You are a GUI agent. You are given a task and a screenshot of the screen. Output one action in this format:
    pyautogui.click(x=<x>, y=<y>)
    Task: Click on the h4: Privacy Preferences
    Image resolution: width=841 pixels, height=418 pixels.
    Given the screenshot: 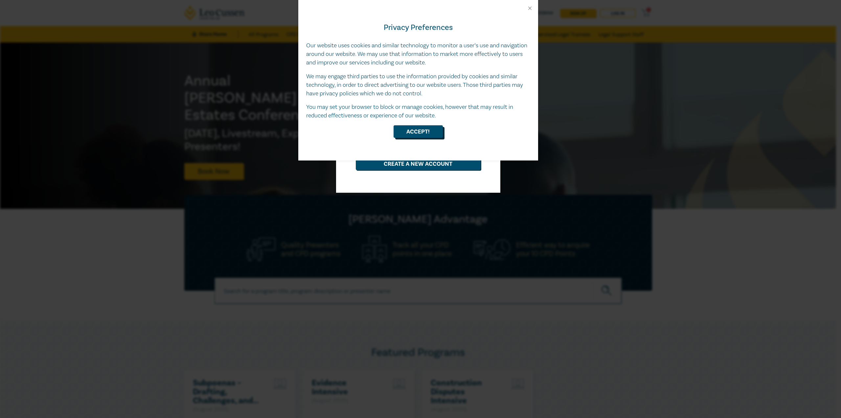 What is the action you would take?
    pyautogui.click(x=418, y=28)
    